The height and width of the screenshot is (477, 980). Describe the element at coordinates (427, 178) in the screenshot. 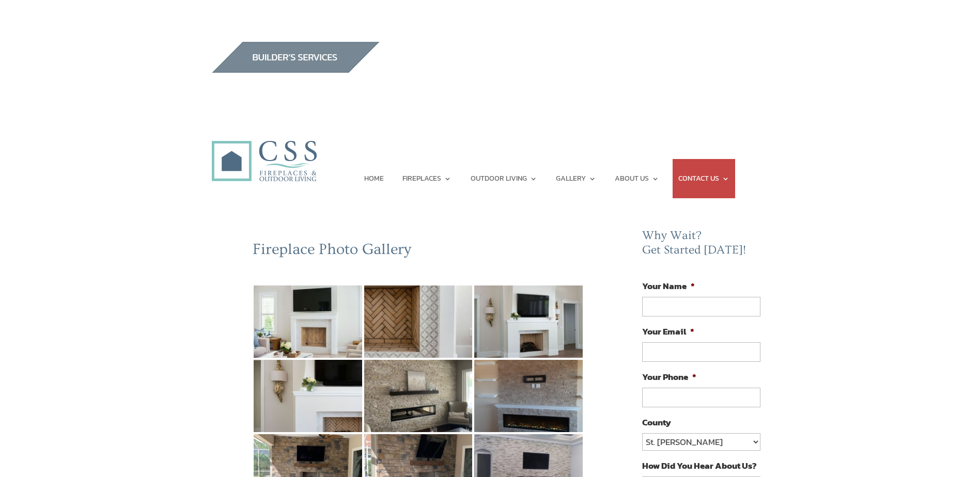

I see `a: FIREPLACES` at that location.